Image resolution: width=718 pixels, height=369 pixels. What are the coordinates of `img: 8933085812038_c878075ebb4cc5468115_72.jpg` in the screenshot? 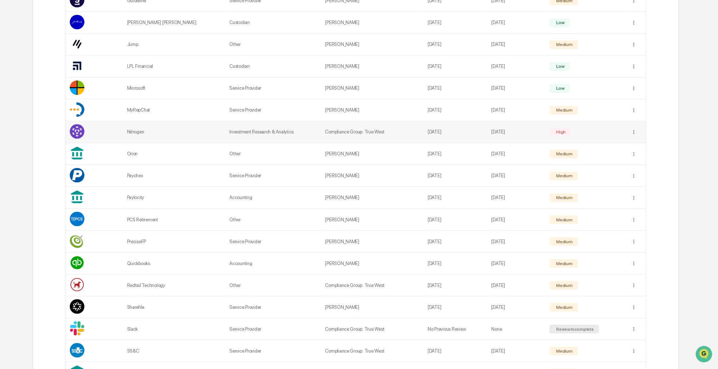 It's located at (22, 62).